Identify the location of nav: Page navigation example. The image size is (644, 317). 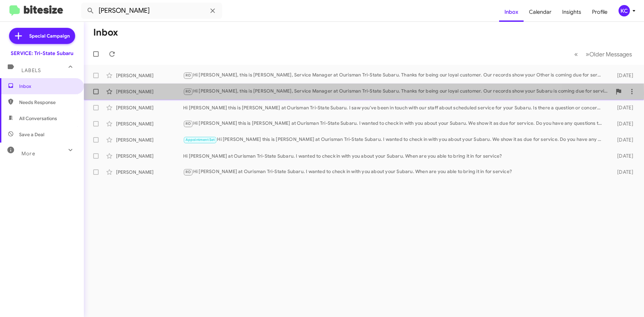
(603, 54).